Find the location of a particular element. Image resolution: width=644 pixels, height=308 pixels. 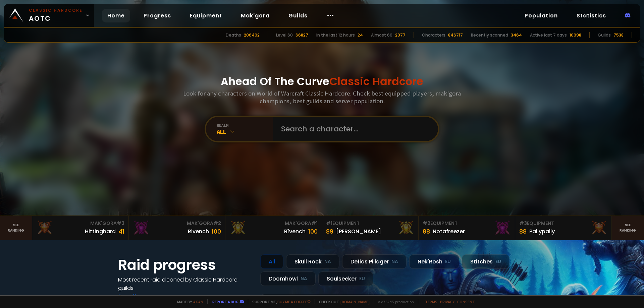

a: See all progress is located at coordinates (140, 296).